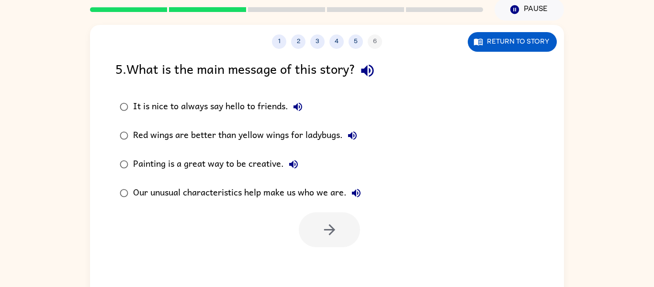  Describe the element at coordinates (250, 193) in the screenshot. I see `div: Our unusual characteristics help make us who we are.` at that location.